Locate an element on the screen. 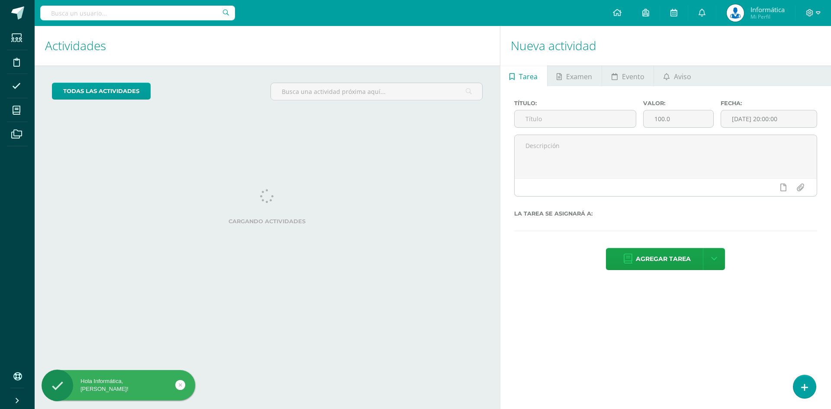 The width and height of the screenshot is (831, 409). h1: Actividades is located at coordinates (267, 45).